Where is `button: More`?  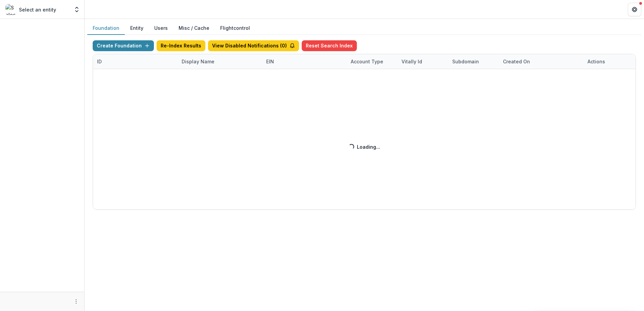
button: More is located at coordinates (77, 301).